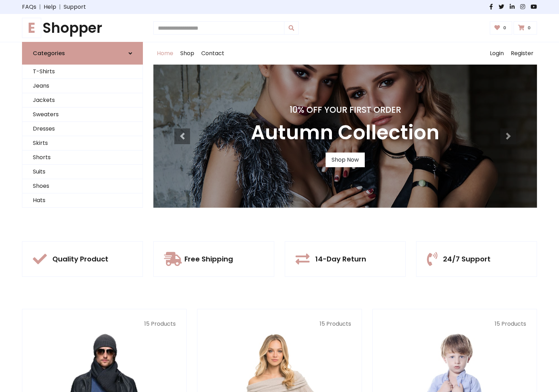  I want to click on a: Shorts, so click(82, 157).